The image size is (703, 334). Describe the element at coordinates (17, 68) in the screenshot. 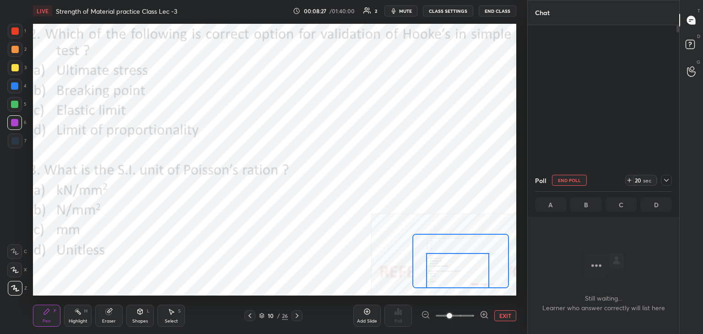

I see `div: 3` at that location.